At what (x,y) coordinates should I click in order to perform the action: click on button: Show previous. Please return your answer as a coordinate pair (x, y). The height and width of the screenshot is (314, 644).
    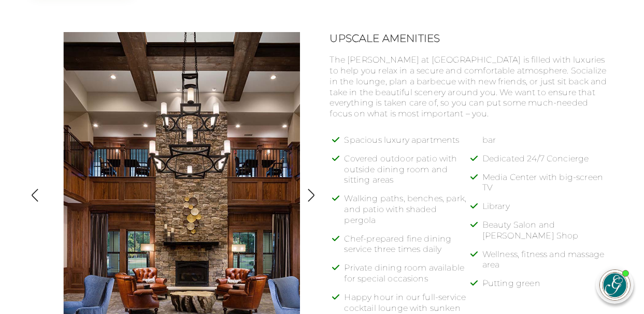
    Looking at the image, I should click on (35, 196).